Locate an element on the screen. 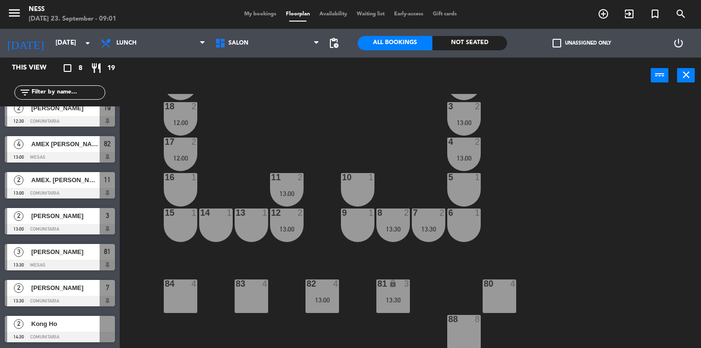  div: This view is located at coordinates (37, 68).